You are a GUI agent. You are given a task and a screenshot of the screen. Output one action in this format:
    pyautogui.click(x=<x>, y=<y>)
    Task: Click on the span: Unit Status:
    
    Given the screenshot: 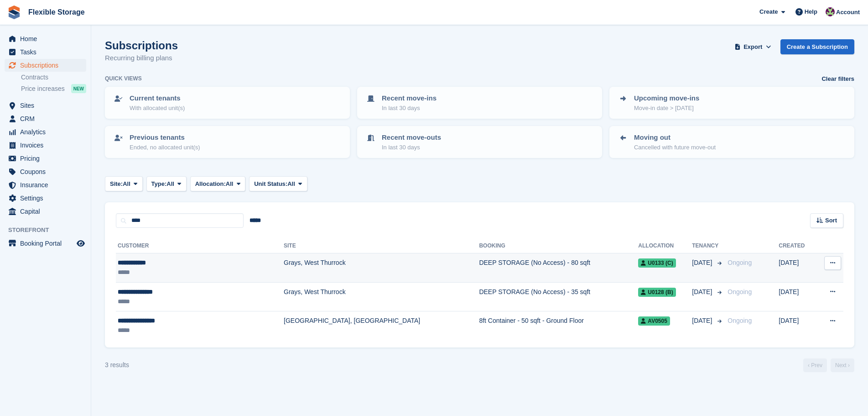 What is the action you would take?
    pyautogui.click(x=270, y=184)
    